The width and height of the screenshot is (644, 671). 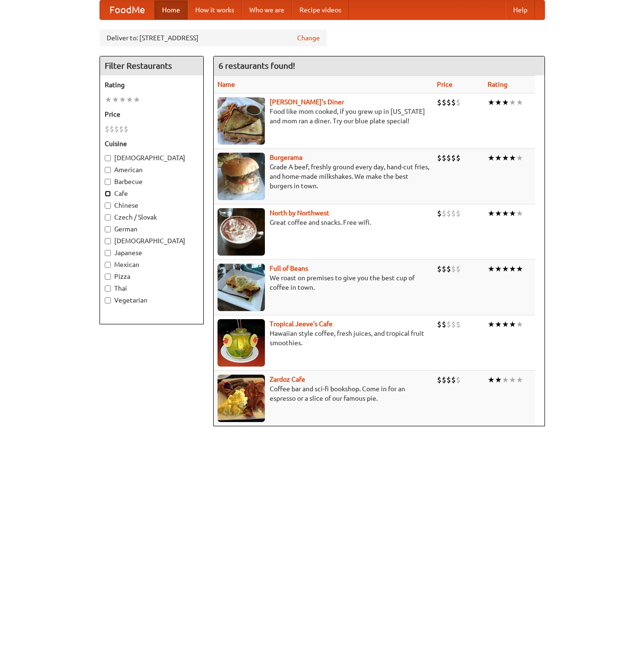 What do you see at coordinates (241, 232) in the screenshot?
I see `img: north.jpg` at bounding box center [241, 232].